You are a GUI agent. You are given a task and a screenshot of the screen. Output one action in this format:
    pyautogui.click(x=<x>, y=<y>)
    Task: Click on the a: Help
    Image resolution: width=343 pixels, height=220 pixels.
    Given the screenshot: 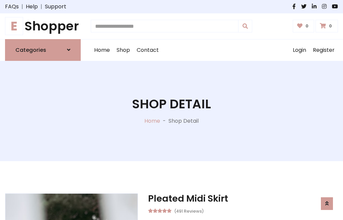 What is the action you would take?
    pyautogui.click(x=32, y=7)
    